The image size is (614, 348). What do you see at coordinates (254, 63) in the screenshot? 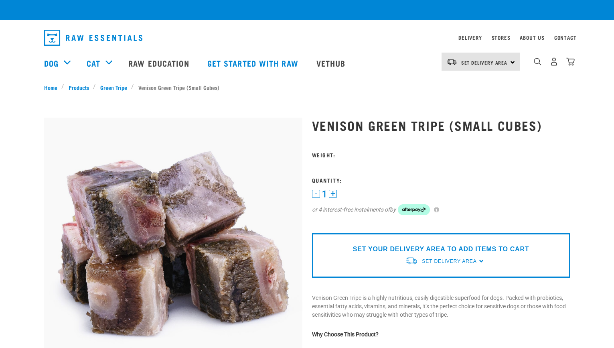
I see `a: Get started with Raw` at bounding box center [254, 63].